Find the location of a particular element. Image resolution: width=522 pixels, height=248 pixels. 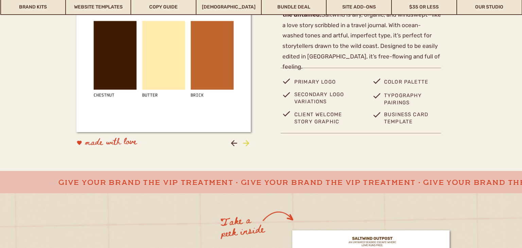

h3: Take a peek inside is located at coordinates (243, 226).